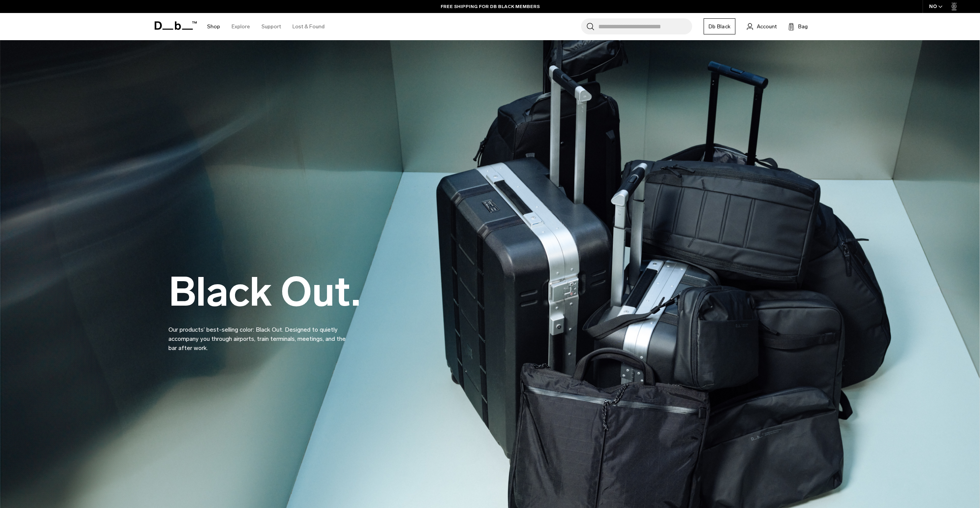 This screenshot has width=980, height=508. I want to click on a: Explore, so click(241, 26).